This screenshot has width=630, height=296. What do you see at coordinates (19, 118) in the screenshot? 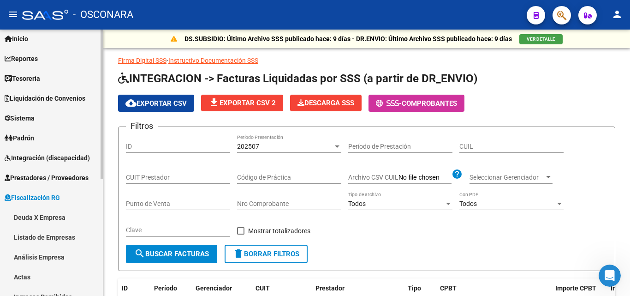
I see `span: Sistema` at bounding box center [19, 118].